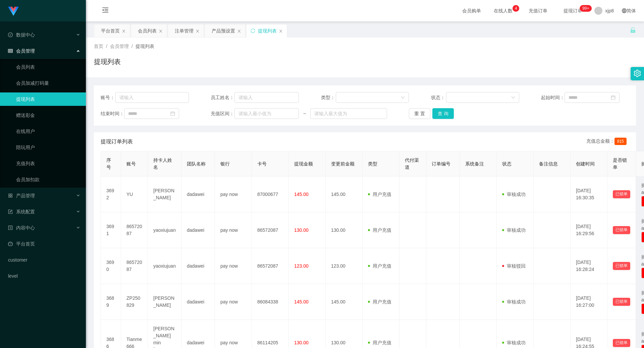  I want to click on span: 系统配置, so click(21, 212).